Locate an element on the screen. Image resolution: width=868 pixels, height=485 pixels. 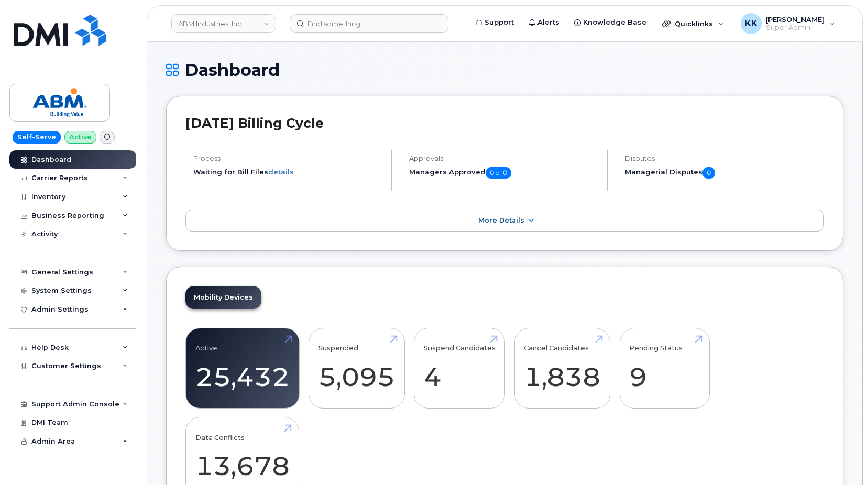
a: Cancel Candidates 1,838 is located at coordinates (562, 368).